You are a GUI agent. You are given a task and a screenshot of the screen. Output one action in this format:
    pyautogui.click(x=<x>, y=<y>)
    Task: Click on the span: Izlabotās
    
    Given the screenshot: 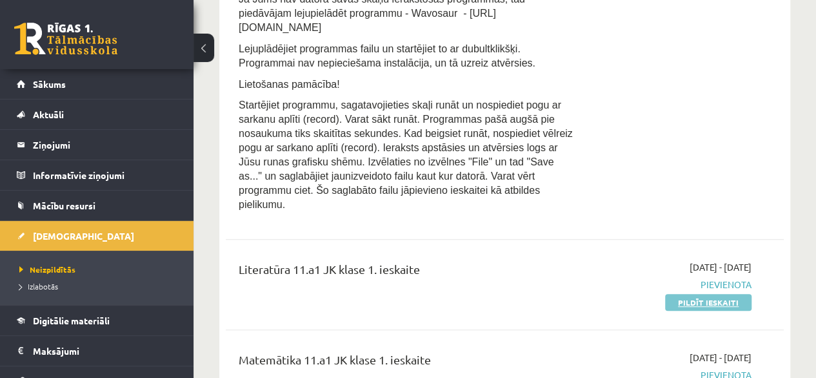 What is the action you would take?
    pyautogui.click(x=39, y=286)
    